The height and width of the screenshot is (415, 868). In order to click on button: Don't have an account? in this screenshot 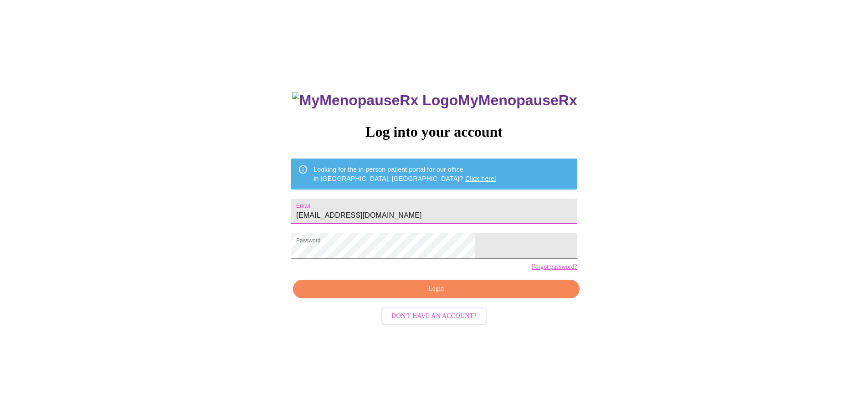, I will do `click(434, 316)`.